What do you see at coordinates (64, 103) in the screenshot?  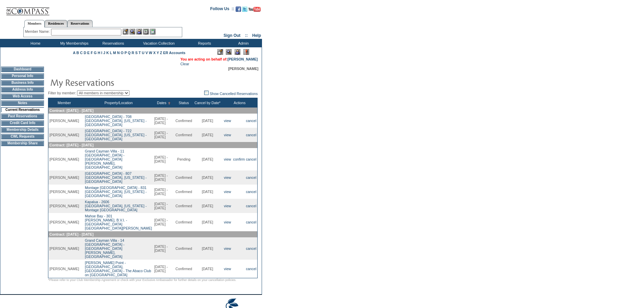 I see `a: Member` at bounding box center [64, 103].